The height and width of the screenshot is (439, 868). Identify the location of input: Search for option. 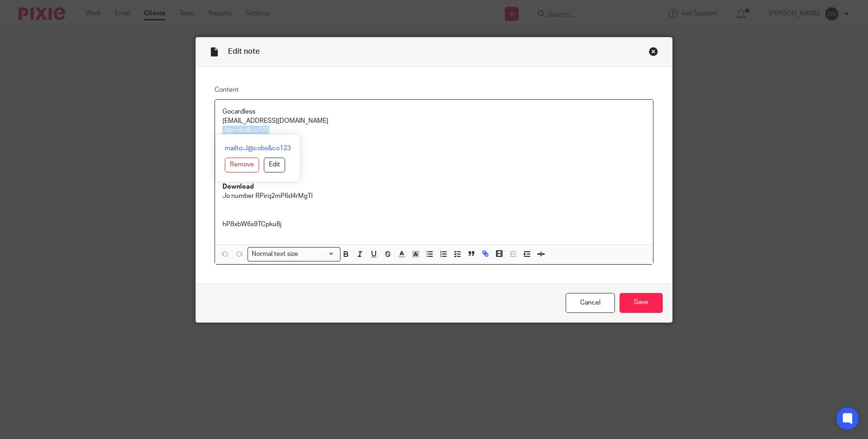
(318, 254).